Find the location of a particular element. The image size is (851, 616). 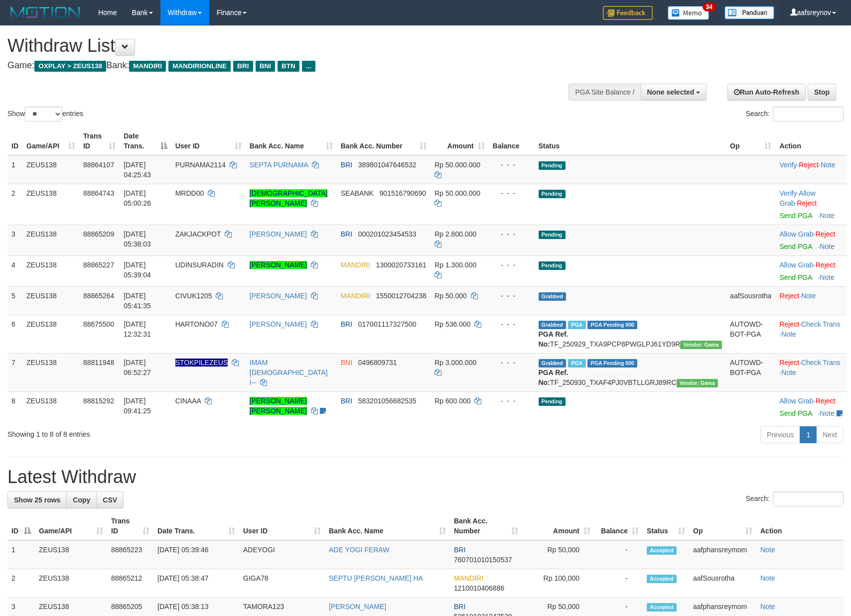

span: 88864107 is located at coordinates (99, 165).